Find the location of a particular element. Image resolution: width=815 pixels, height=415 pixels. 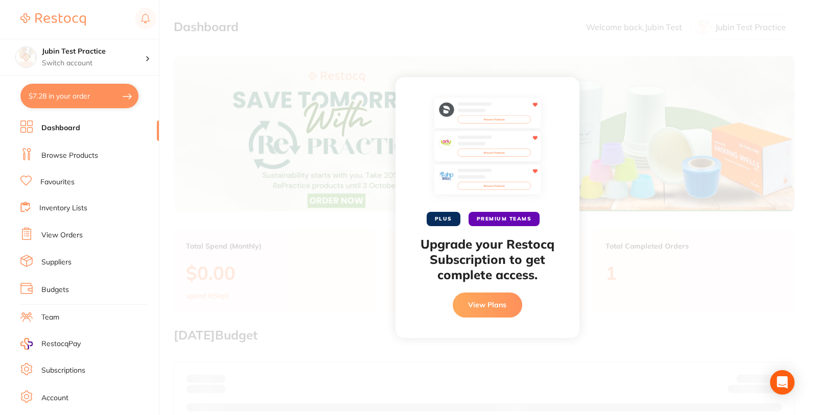

button: View Plans is located at coordinates (487, 305).